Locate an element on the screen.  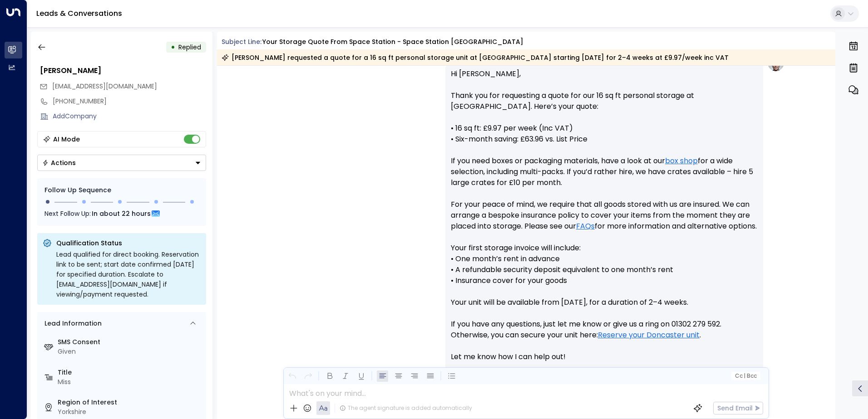
span: gemma_cropley@hotmail.com is located at coordinates (105, 86).